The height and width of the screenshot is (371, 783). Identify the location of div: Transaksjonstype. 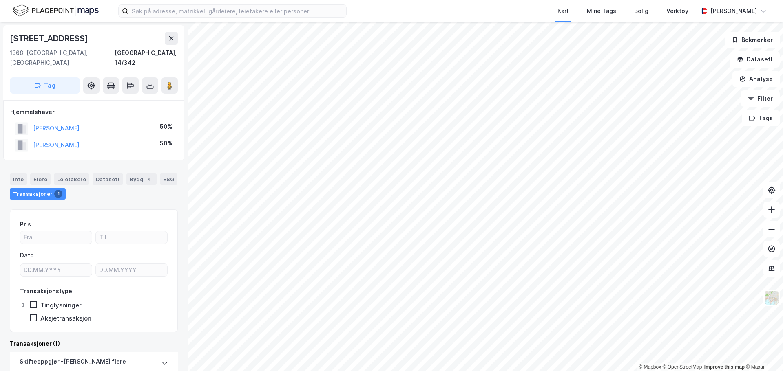
(46, 291).